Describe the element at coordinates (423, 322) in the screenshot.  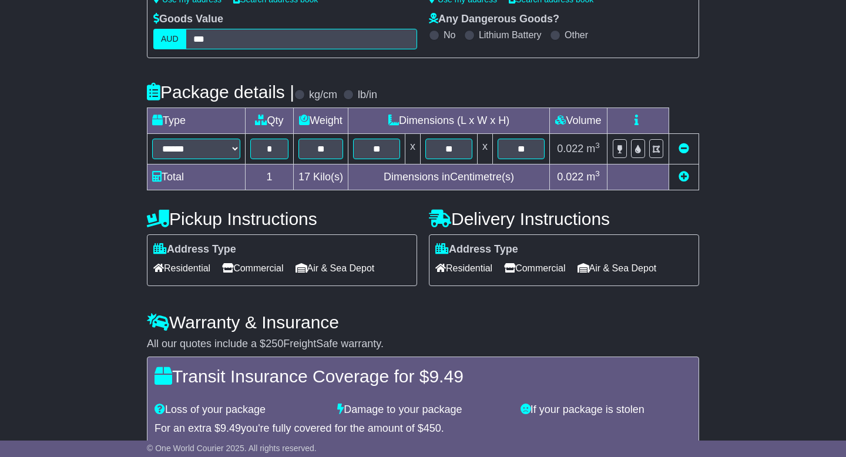
I see `h4: Warranty & Insurance` at that location.